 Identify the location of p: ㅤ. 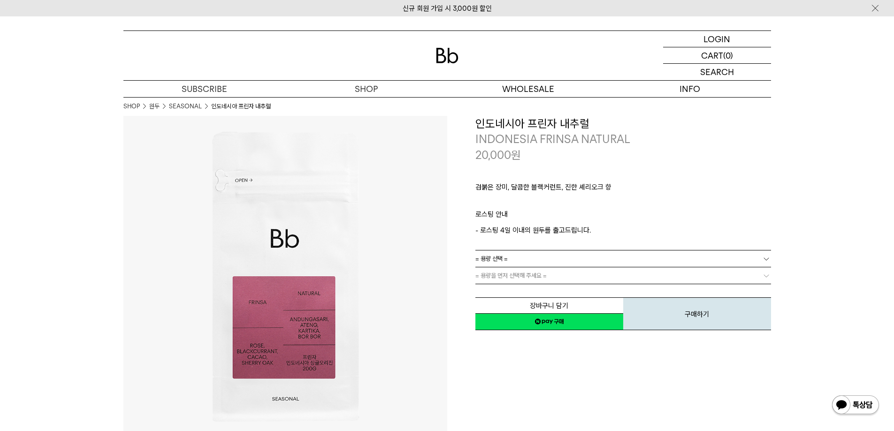
(623, 203).